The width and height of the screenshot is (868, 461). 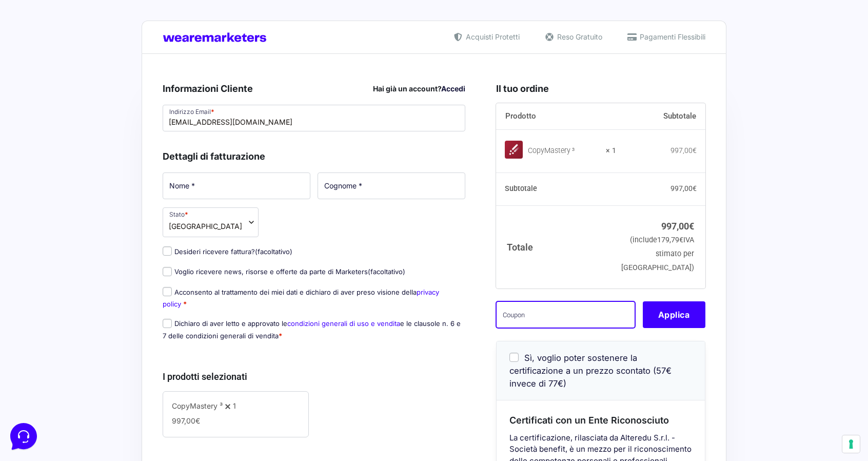 What do you see at coordinates (102, 348) in the screenshot?
I see `p: Messaggi` at bounding box center [102, 348].